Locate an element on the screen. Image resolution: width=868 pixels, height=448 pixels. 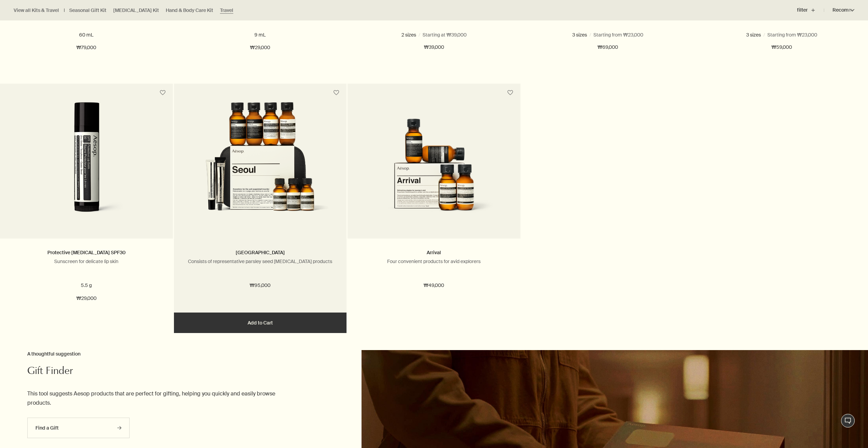
button: 1:1 chat consultation is located at coordinates (848, 420).